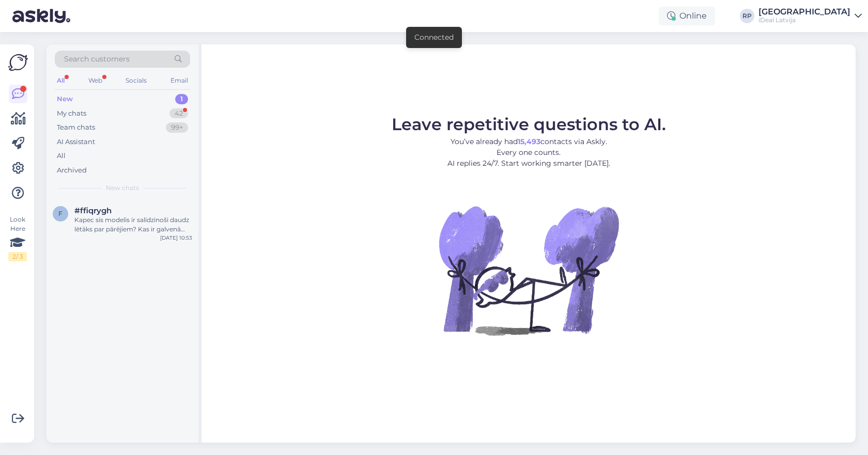 The image size is (868, 455). Describe the element at coordinates (182, 99) in the screenshot. I see `div: 1` at that location.